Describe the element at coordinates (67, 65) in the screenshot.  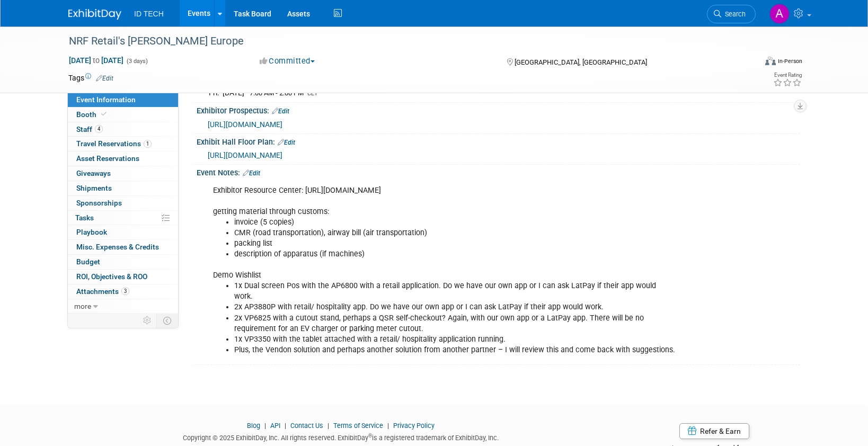
I see `div: Domain Overview` at that location.